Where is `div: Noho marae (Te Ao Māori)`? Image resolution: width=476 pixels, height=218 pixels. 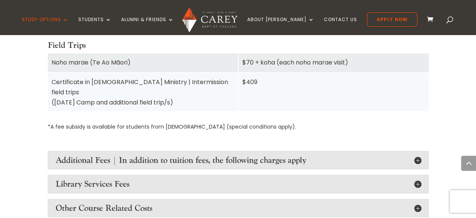 div: Noho marae (Te Ao Māori) is located at coordinates (143, 62).